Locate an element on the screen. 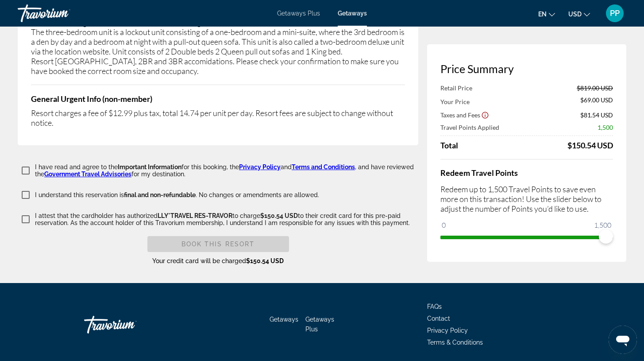 The image size is (644, 361). p: I have read and agree to the for this booking, the and , and have reviewed the for my destination. is located at coordinates (226, 170).